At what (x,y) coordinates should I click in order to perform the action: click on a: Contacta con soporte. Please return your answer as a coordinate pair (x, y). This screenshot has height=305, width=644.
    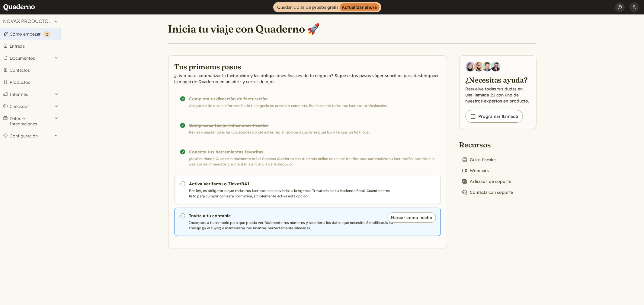
    Looking at the image, I should click on (487, 192).